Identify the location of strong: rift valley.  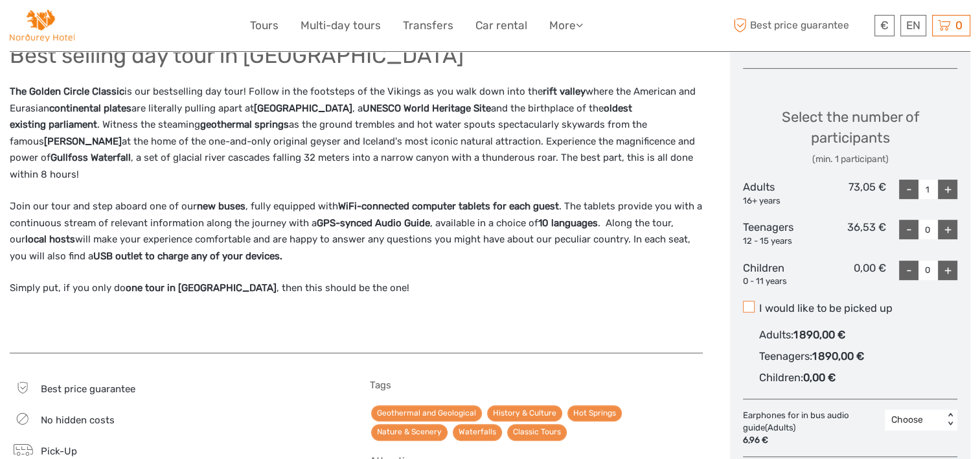
(564, 91).